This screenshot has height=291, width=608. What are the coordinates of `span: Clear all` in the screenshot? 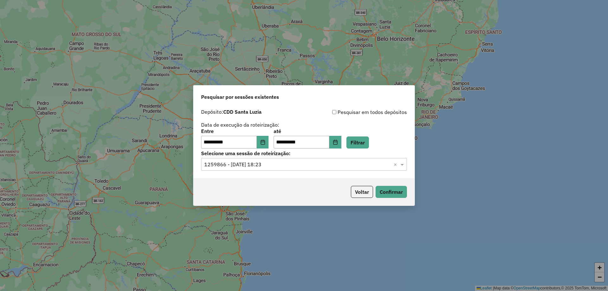 It's located at (396, 164).